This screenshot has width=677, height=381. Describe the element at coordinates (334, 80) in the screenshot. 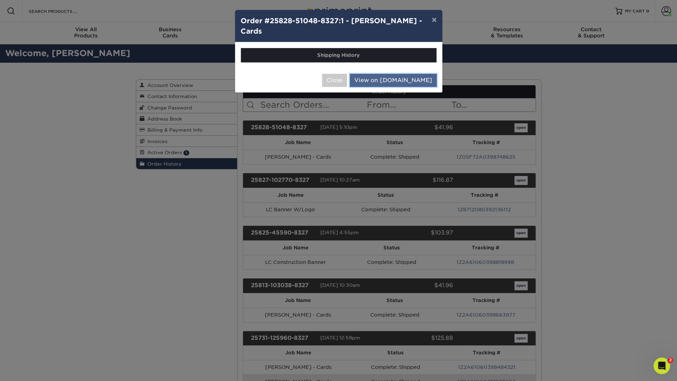

I see `button: Close` at that location.